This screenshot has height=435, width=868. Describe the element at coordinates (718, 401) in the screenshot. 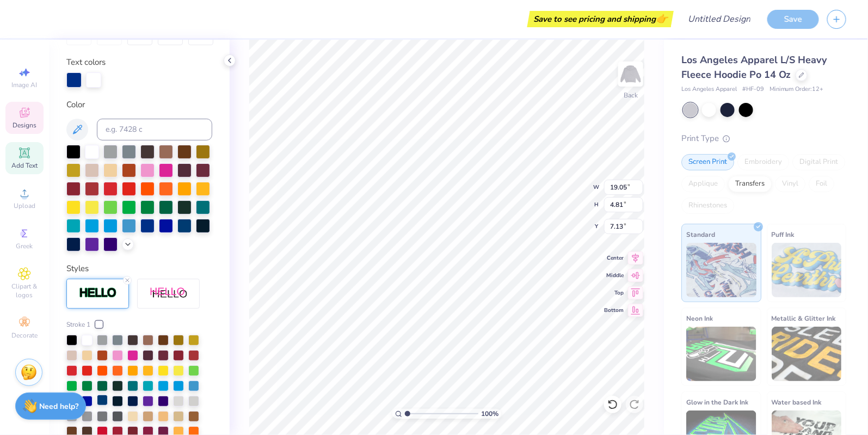

I see `span: Glow in the Dark Ink` at that location.